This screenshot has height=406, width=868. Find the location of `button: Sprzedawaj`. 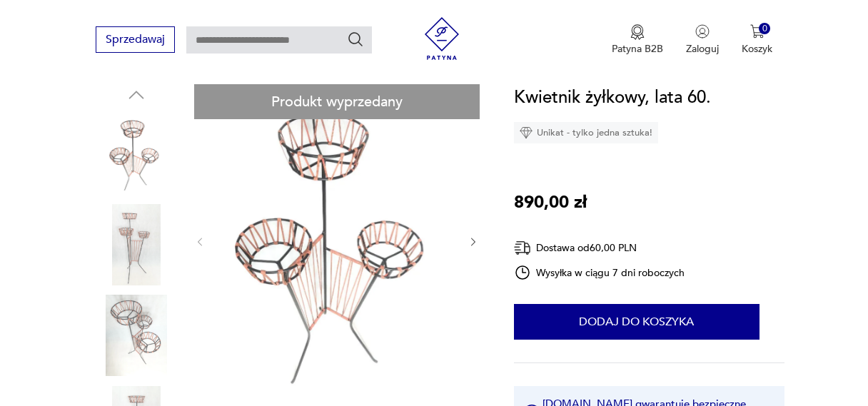

button: Sprzedawaj is located at coordinates (135, 40).